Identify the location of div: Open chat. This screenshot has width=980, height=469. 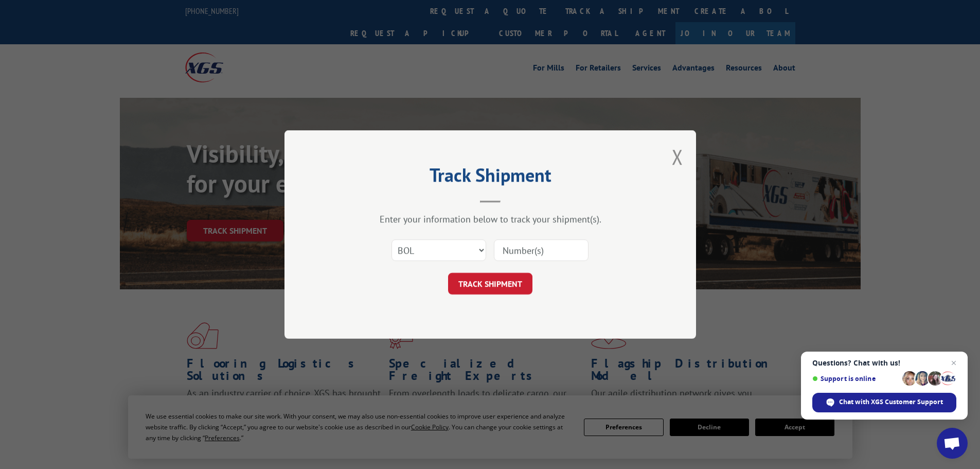
(952, 443).